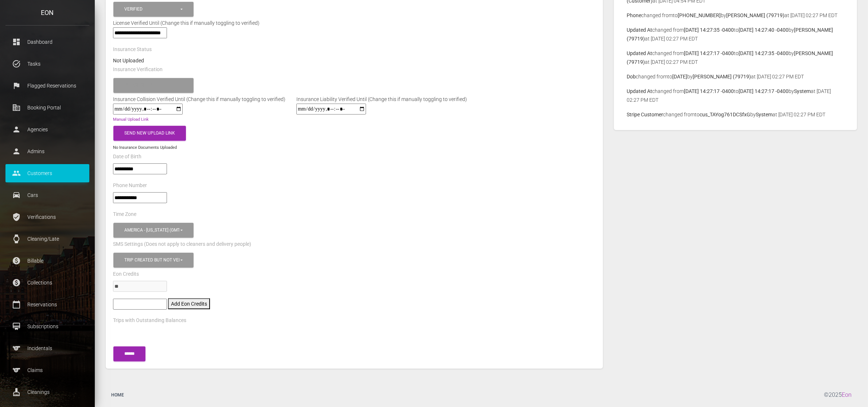  What do you see at coordinates (47, 129) in the screenshot?
I see `a: person Agencies` at bounding box center [47, 129].